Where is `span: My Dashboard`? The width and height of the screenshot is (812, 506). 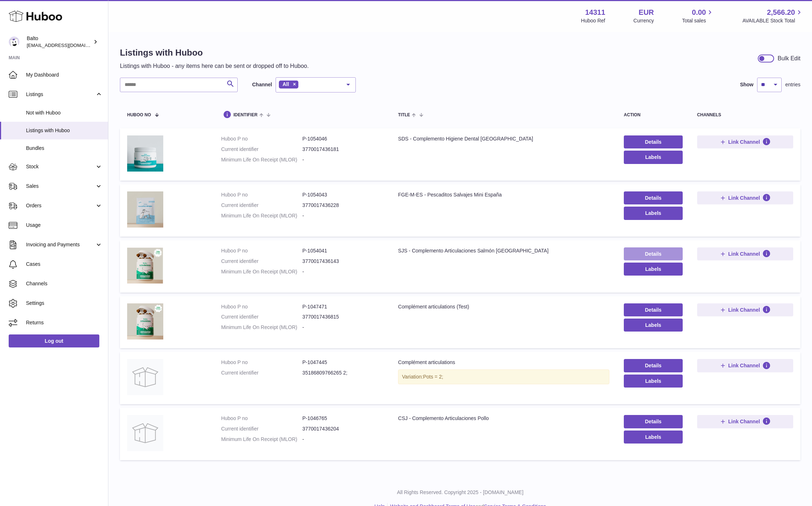 span: My Dashboard is located at coordinates (64, 75).